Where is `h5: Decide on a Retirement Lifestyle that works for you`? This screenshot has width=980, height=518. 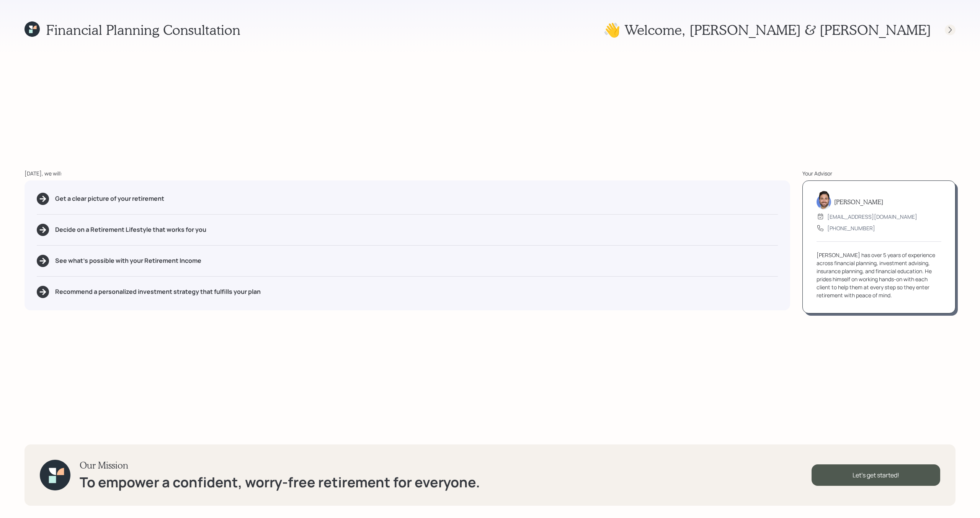 h5: Decide on a Retirement Lifestyle that works for you is located at coordinates (131, 229).